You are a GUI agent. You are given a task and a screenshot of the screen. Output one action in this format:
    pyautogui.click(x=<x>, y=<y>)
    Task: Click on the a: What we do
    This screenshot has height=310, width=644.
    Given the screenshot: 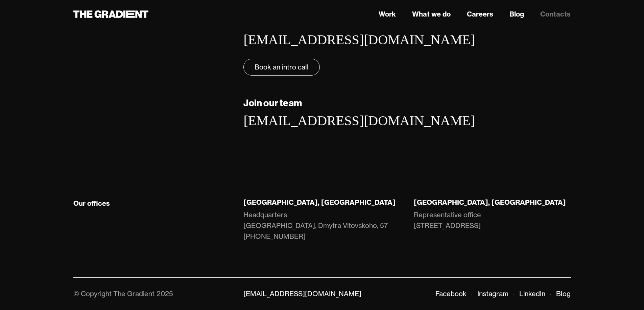 What is the action you would take?
    pyautogui.click(x=431, y=14)
    